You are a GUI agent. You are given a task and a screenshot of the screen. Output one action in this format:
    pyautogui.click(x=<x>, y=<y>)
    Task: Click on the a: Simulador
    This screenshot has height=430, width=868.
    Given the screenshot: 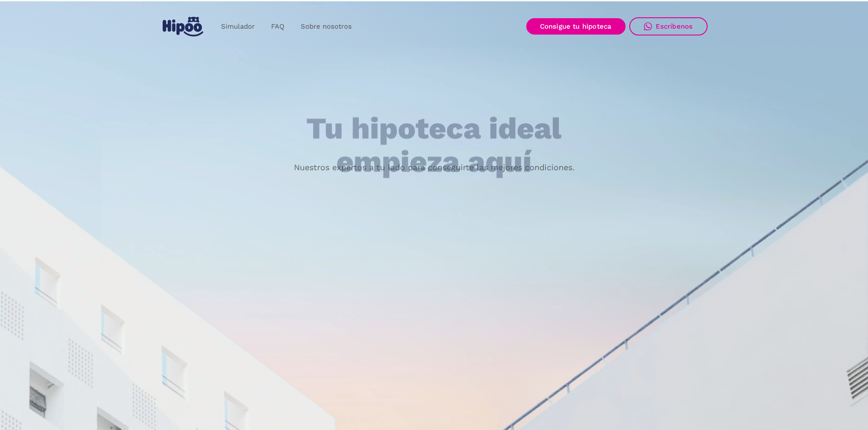 What is the action you would take?
    pyautogui.click(x=238, y=26)
    